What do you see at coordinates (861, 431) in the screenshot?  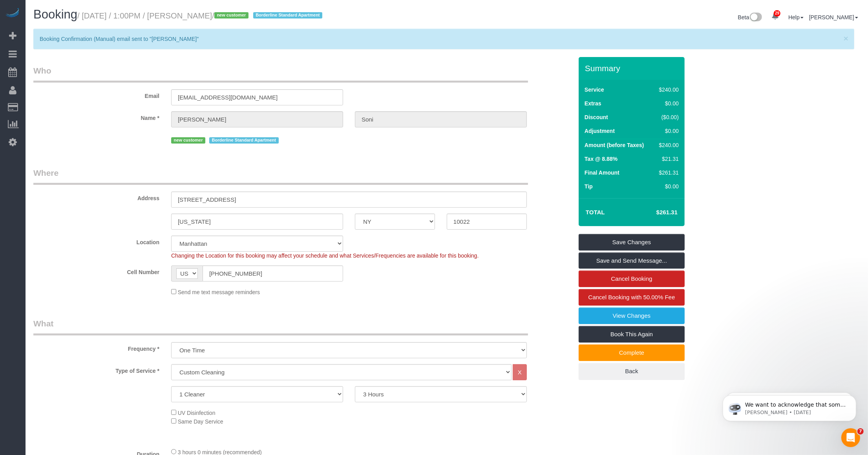 I see `span: 7` at bounding box center [861, 431].